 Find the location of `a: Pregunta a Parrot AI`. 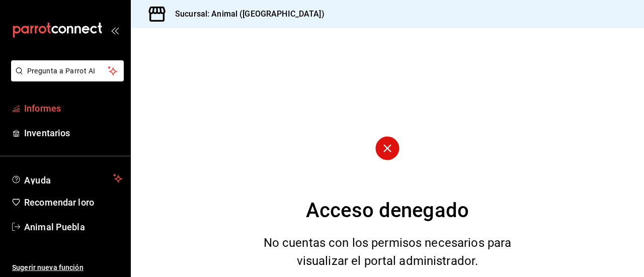

a: Pregunta a Parrot AI is located at coordinates (65, 78).